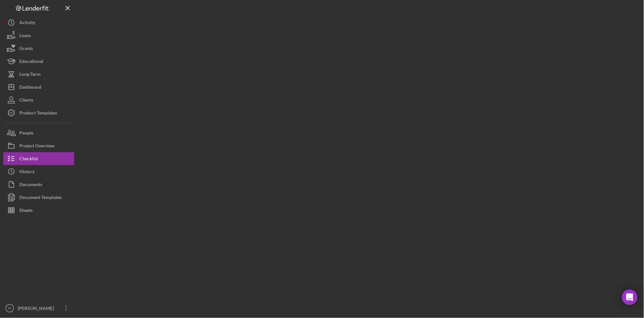 The height and width of the screenshot is (318, 644). I want to click on div: Documents, so click(31, 185).